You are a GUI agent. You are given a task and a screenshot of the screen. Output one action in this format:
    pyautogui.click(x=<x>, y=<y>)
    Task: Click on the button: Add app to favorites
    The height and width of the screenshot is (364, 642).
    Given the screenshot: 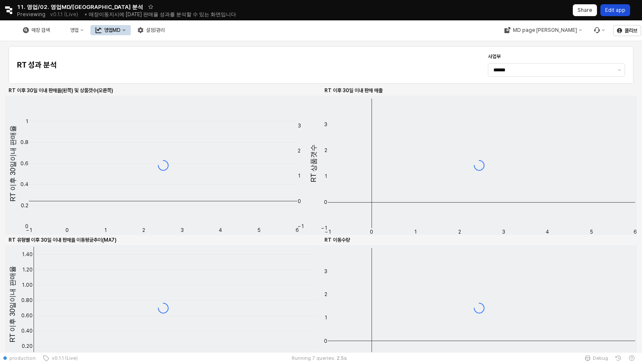 What is the action you would take?
    pyautogui.click(x=151, y=7)
    